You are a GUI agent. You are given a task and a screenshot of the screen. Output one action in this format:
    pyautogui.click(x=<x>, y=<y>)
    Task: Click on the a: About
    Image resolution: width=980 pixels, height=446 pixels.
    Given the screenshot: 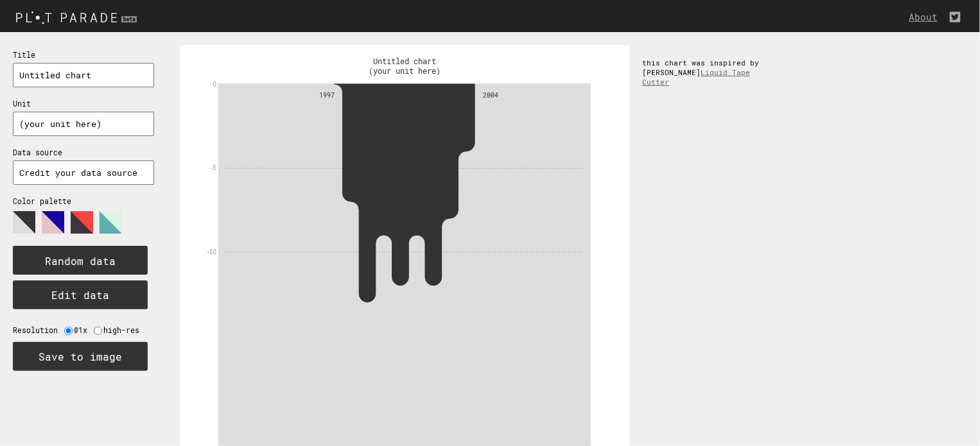 What is the action you would take?
    pyautogui.click(x=926, y=17)
    